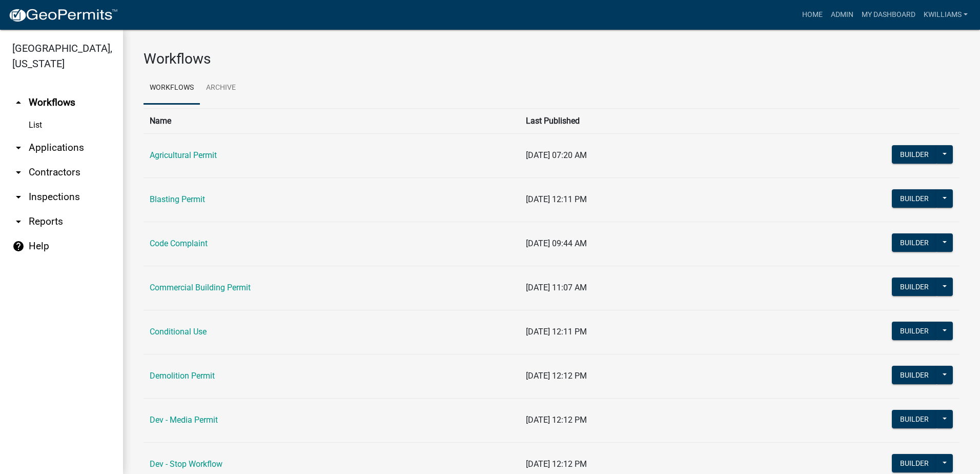 This screenshot has width=980, height=474. Describe the element at coordinates (676, 120) in the screenshot. I see `th: Last Published` at that location.